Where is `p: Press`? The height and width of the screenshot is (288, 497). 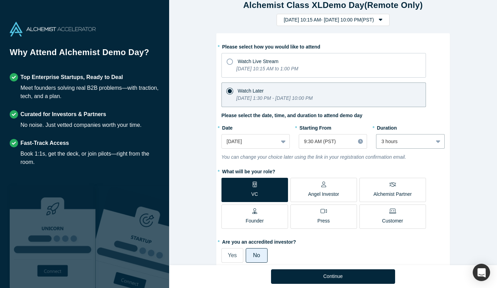 p: Press is located at coordinates (324, 221).